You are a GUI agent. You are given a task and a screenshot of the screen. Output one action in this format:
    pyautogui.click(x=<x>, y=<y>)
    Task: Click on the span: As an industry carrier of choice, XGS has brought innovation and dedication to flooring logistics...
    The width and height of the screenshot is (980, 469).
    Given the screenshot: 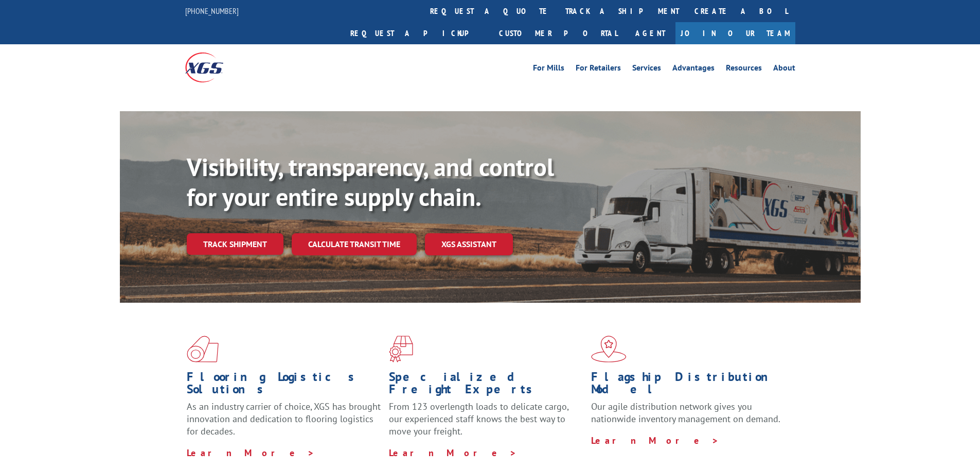 What is the action you would take?
    pyautogui.click(x=283, y=419)
    